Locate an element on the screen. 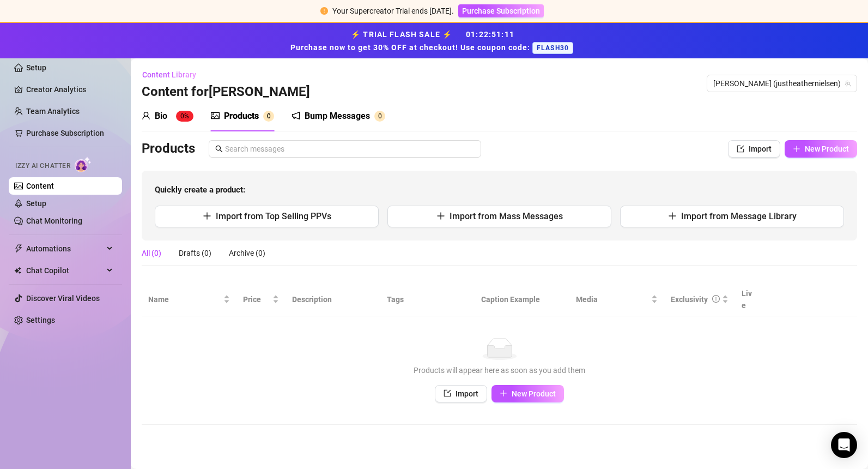  span: Price is located at coordinates (256, 299).